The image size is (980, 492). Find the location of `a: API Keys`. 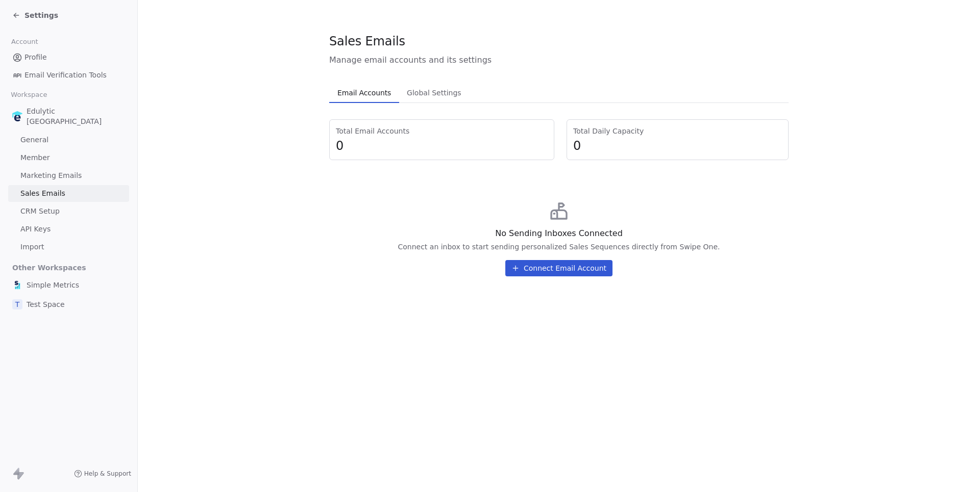

a: API Keys is located at coordinates (68, 229).